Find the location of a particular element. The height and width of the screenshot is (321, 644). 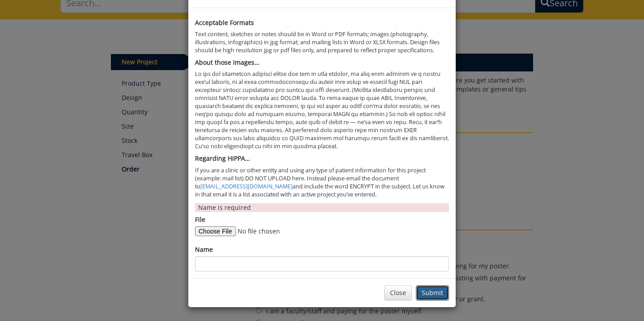

button: Submit is located at coordinates (432, 293).